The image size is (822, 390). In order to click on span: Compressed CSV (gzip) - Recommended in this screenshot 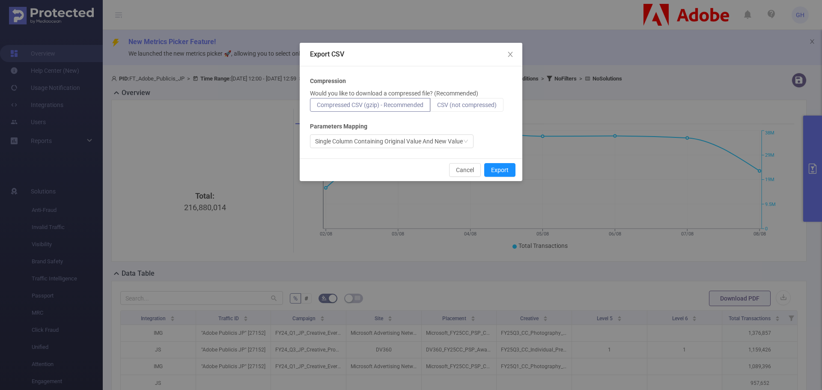, I will do `click(370, 105)`.